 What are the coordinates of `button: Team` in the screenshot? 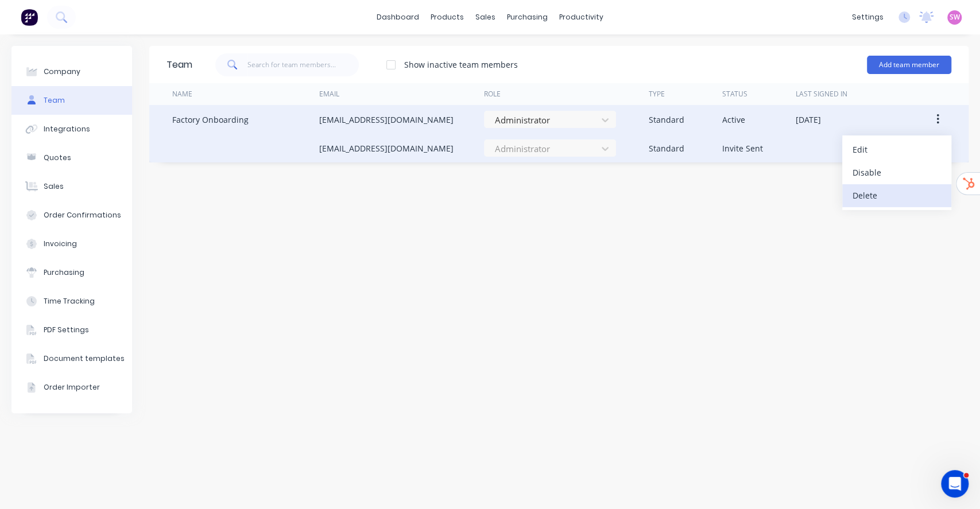 It's located at (71, 101).